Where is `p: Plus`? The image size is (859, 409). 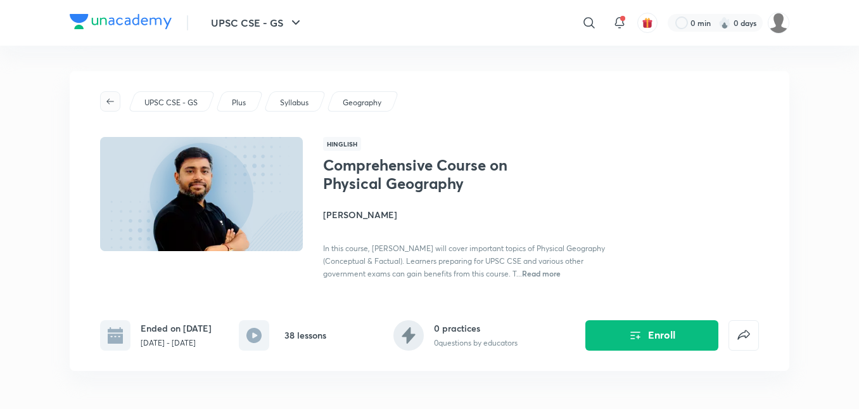 p: Plus is located at coordinates (239, 103).